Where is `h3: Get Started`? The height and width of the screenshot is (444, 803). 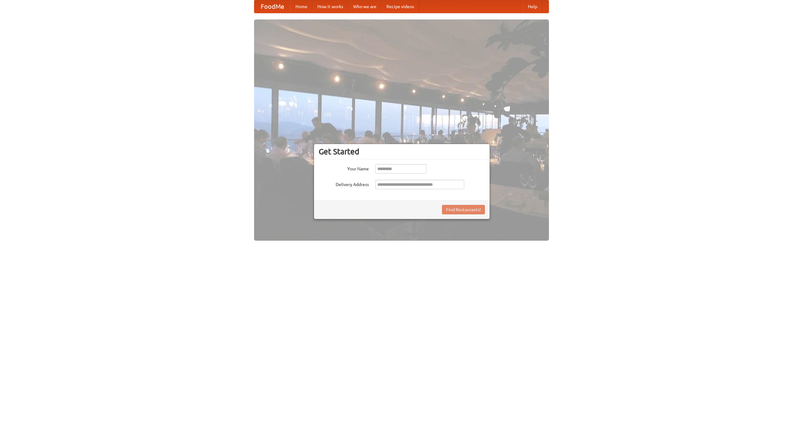
h3: Get Started is located at coordinates (402, 152).